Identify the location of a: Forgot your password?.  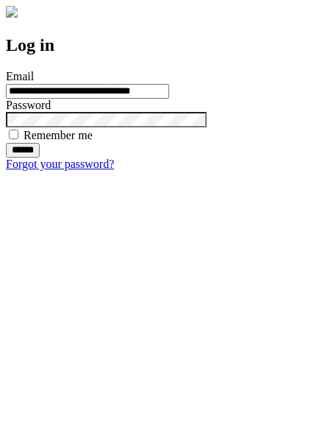
(60, 164).